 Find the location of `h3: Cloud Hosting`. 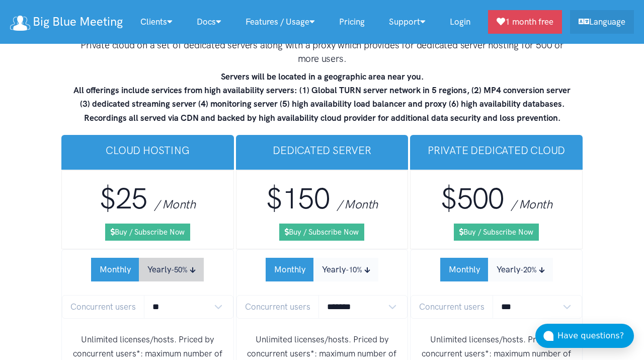

h3: Cloud Hosting is located at coordinates (147, 150).